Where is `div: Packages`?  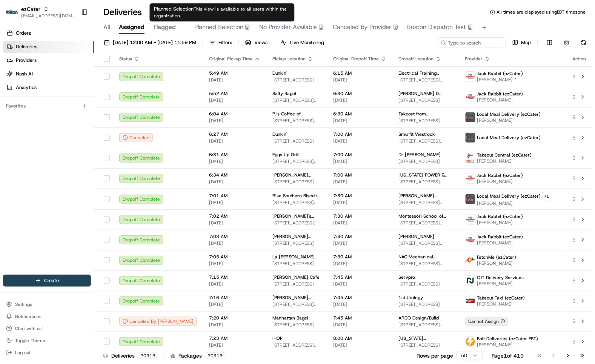 div: Packages is located at coordinates (198, 355).